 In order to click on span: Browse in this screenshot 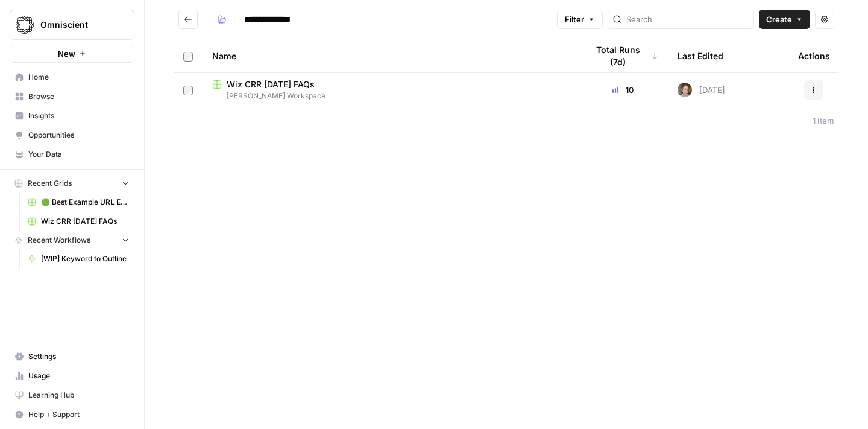, I will do `click(79, 97)`.